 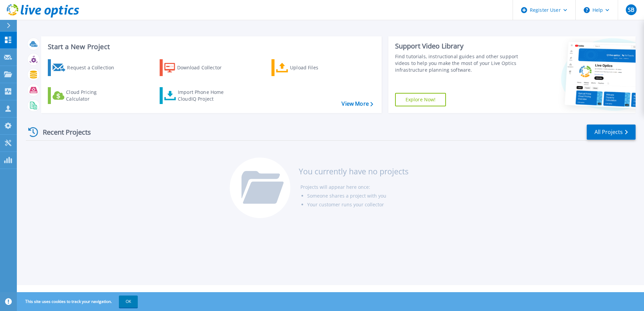 What do you see at coordinates (197, 68) in the screenshot?
I see `a: Download Collector` at bounding box center [197, 68].